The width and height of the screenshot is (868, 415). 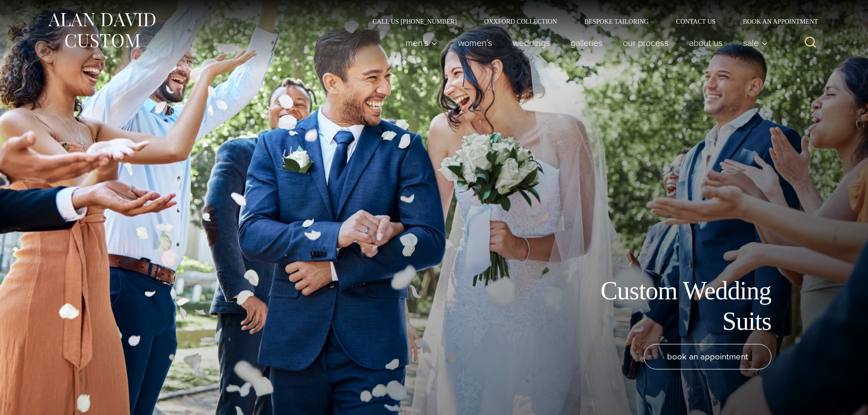 What do you see at coordinates (102, 30) in the screenshot?
I see `img: Alan David Custom` at bounding box center [102, 30].